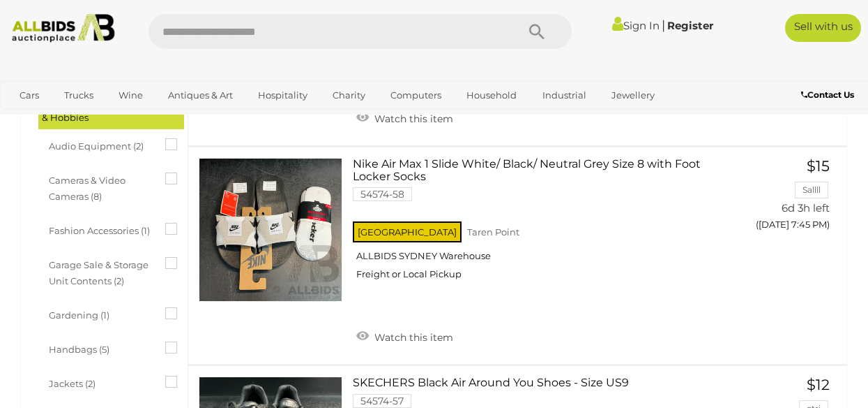 The width and height of the screenshot is (868, 408). What do you see at coordinates (29, 95) in the screenshot?
I see `a: Cars` at bounding box center [29, 95].